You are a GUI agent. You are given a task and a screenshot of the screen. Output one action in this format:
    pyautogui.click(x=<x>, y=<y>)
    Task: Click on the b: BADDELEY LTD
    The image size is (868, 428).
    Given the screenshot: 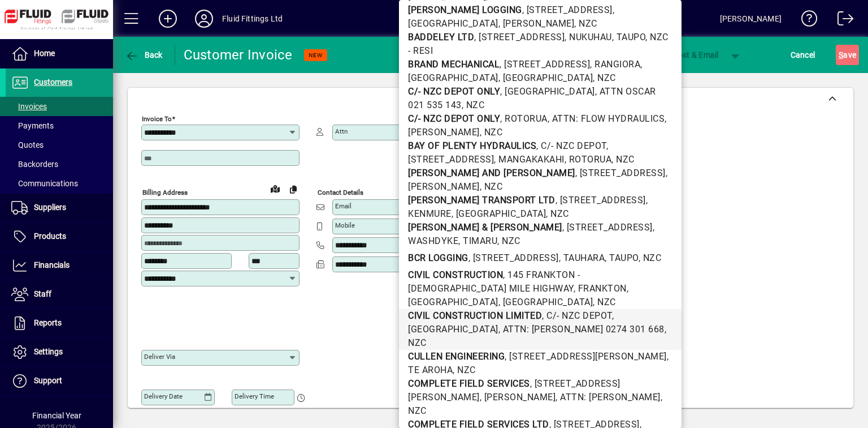 What is the action you would take?
    pyautogui.click(x=441, y=37)
    